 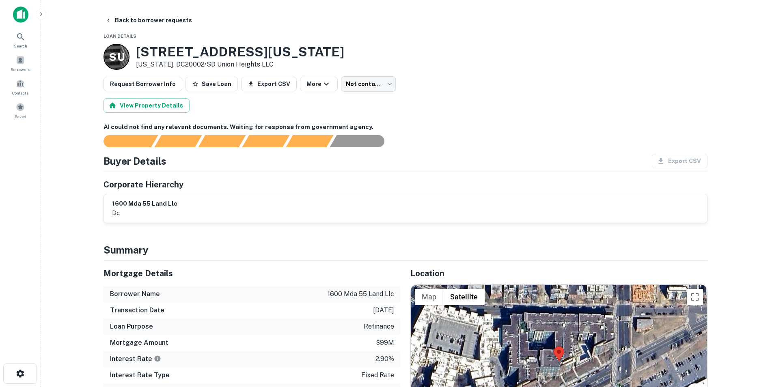 What do you see at coordinates (559, 274) in the screenshot?
I see `h5: Location` at bounding box center [559, 274].